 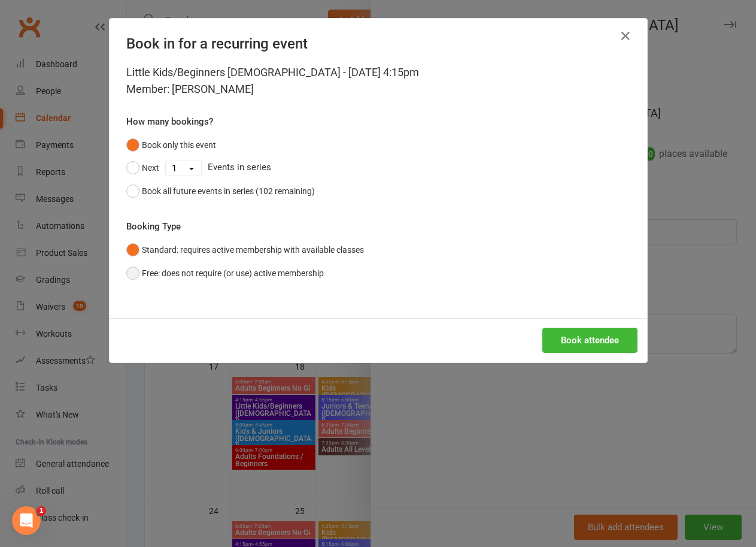 I want to click on button: Free: does not require (or use) active membership, so click(x=225, y=273).